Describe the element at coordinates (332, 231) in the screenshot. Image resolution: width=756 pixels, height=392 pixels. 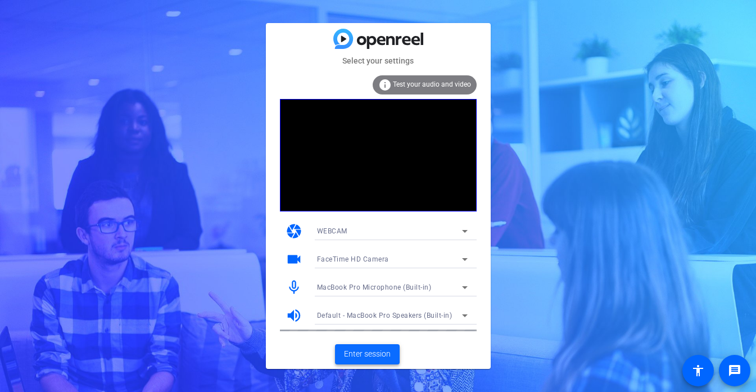
I see `span: WEBCAM` at that location.